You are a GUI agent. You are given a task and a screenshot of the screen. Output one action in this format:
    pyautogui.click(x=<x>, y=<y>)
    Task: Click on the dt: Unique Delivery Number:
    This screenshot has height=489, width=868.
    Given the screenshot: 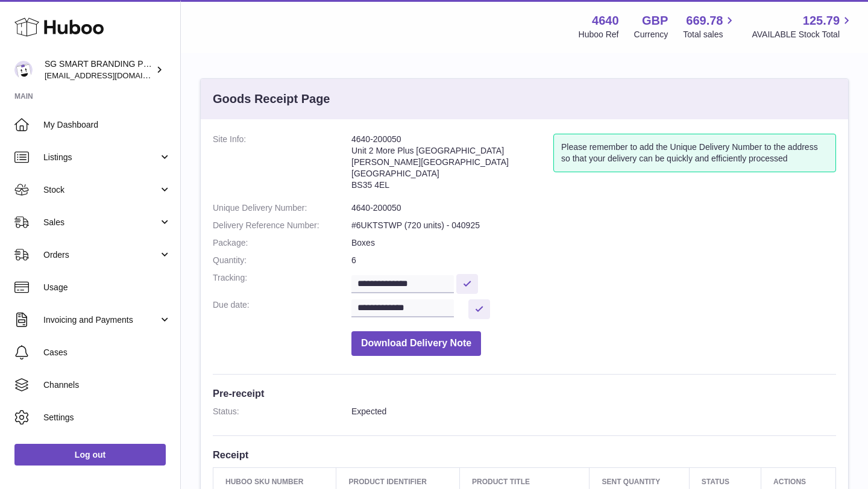 What is the action you would take?
    pyautogui.click(x=282, y=208)
    